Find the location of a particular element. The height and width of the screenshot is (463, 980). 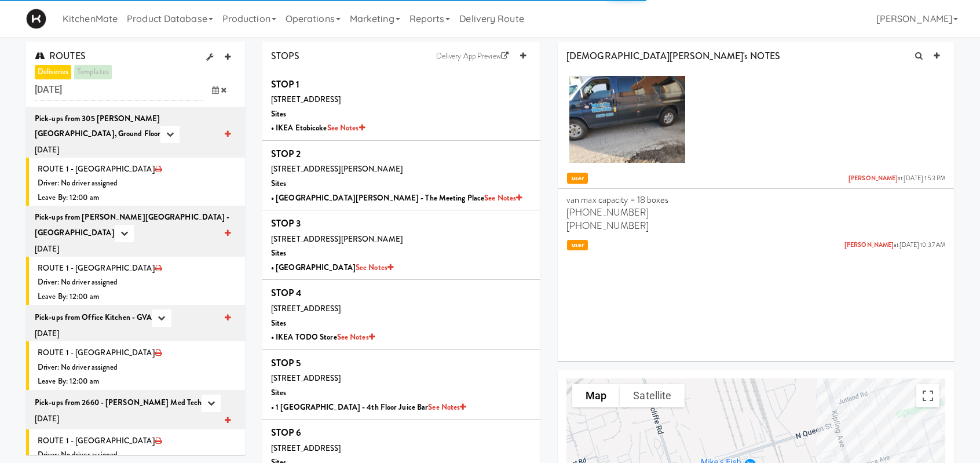

b: STOP 2 is located at coordinates (286, 154).